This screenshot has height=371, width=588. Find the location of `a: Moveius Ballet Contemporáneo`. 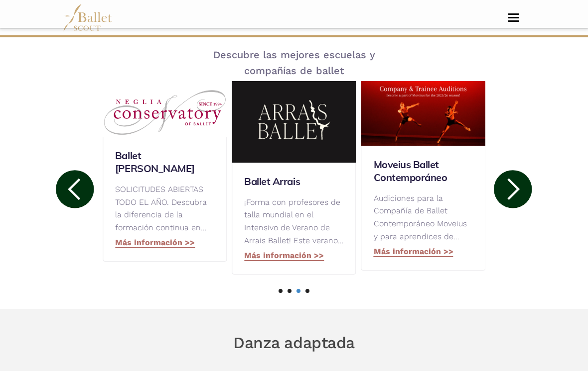

a: Moveius Ballet Contemporáneo is located at coordinates (423, 171).